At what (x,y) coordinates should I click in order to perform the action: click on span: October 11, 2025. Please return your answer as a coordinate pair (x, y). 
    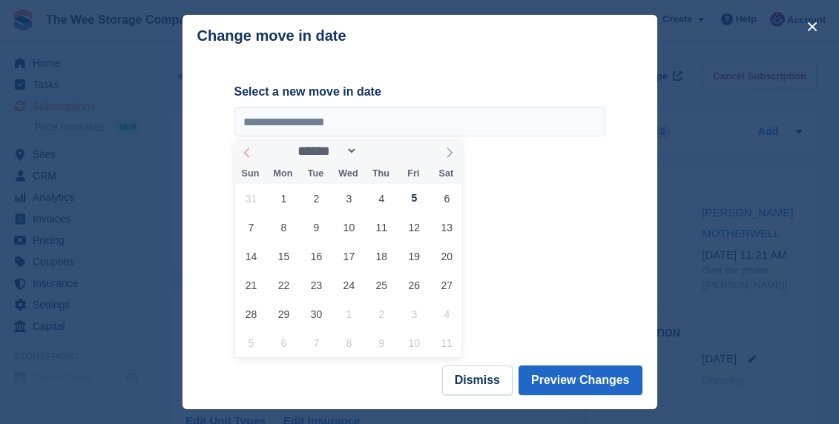
    Looking at the image, I should click on (446, 343).